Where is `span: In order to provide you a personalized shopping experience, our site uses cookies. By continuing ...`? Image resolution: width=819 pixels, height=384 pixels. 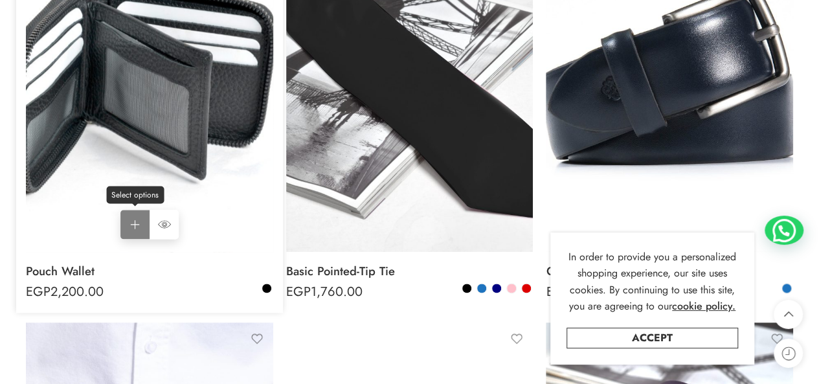
span: In order to provide you a personalized shopping experience, our site uses cookies. By continuing ... is located at coordinates (652, 282).